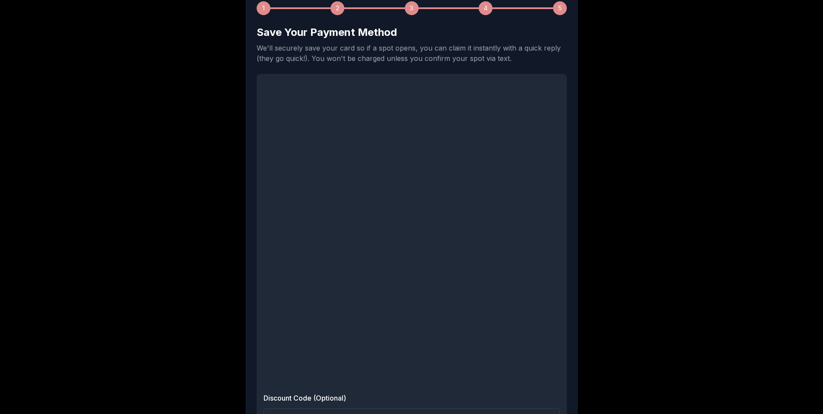 Image resolution: width=823 pixels, height=414 pixels. What do you see at coordinates (412, 53) in the screenshot?
I see `p: We'll securely save your card so if a spot opens, you can claim it instantly with a quick reply (...` at bounding box center [412, 53].